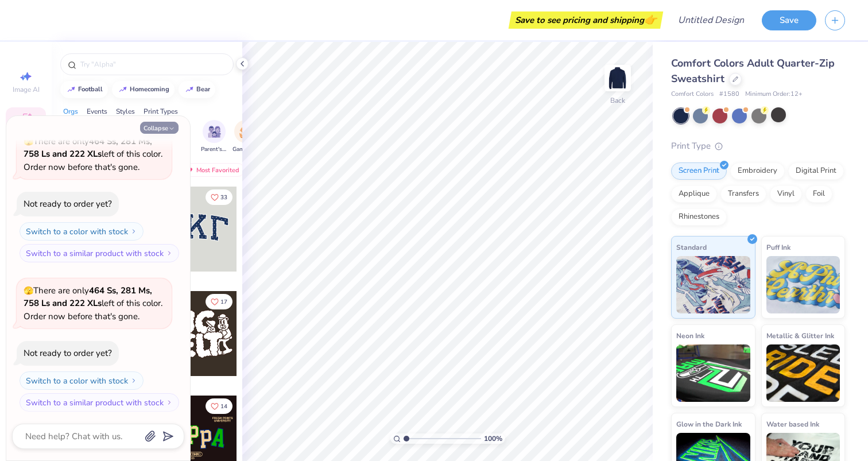 The image size is (868, 461). What do you see at coordinates (801, 336) in the screenshot?
I see `span: Metallic & Glitter Ink` at bounding box center [801, 336].